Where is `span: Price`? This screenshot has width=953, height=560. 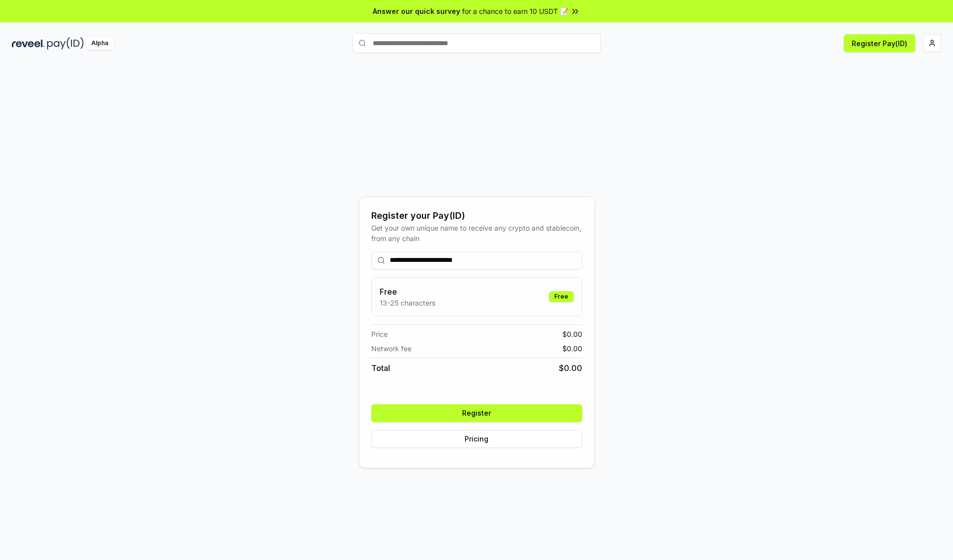 span: Price is located at coordinates (379, 334).